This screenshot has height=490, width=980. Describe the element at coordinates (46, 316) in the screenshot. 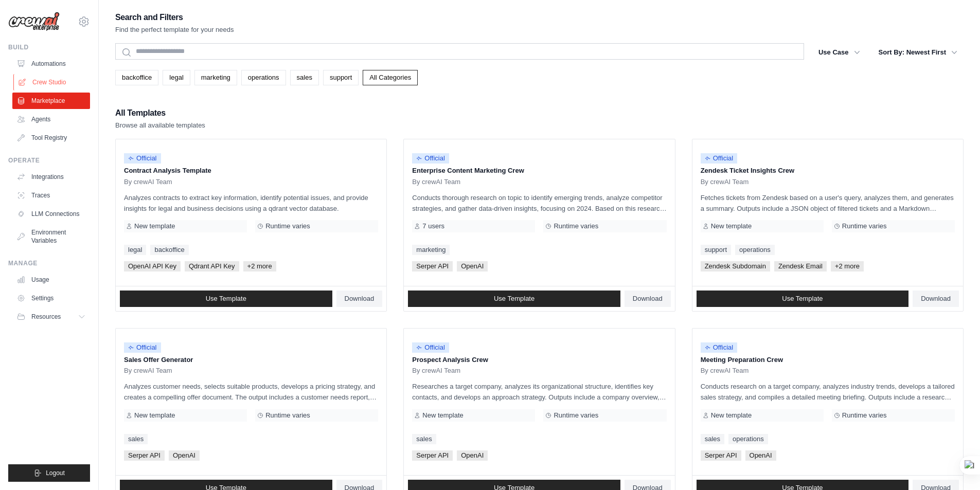

I see `span: Resources` at that location.